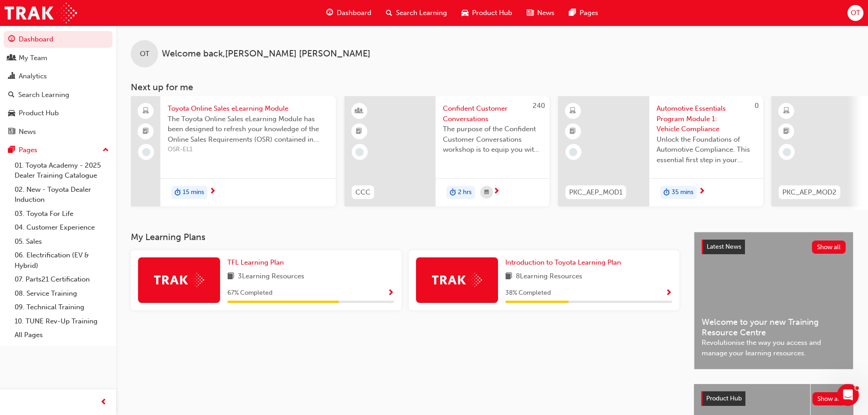  What do you see at coordinates (682, 193) in the screenshot?
I see `span: 35 mins` at bounding box center [682, 193].